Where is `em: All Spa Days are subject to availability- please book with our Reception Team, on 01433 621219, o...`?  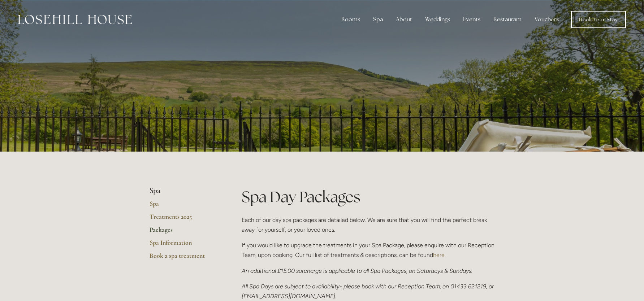
em: All Spa Days are subject to availability- please book with our Reception Team, on 01433 621219, o... is located at coordinates (368, 292).